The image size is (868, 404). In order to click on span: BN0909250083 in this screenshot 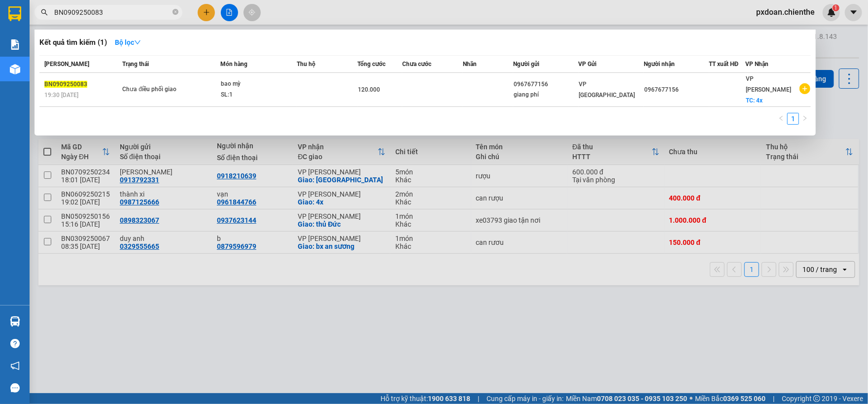, I will do `click(65, 84)`.